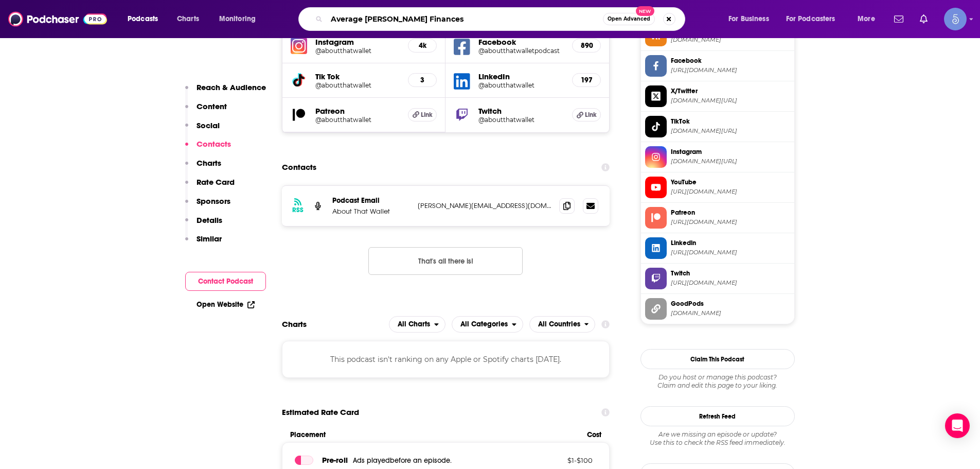 The width and height of the screenshot is (980, 469). I want to click on span: Do you host or manage this podcast?, so click(718, 377).